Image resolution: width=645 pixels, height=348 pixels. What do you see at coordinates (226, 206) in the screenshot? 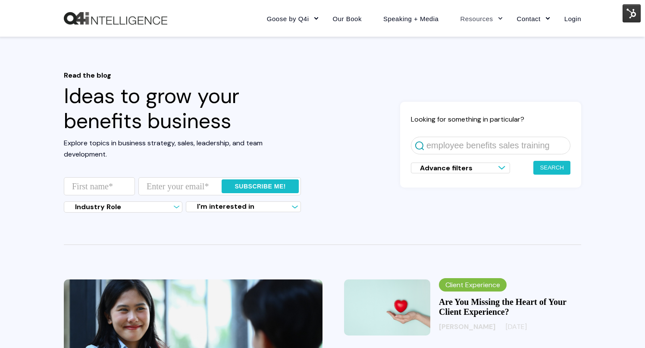
I see `span: I'm interested in` at bounding box center [226, 206].